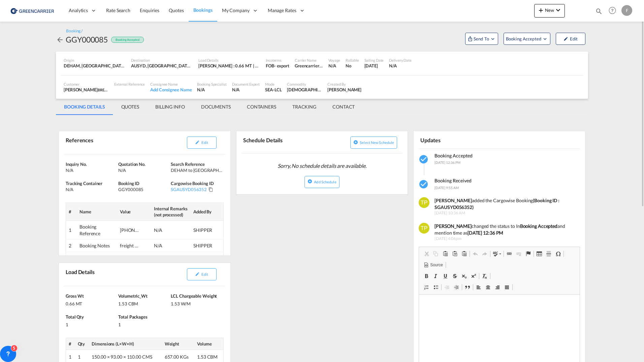 This screenshot has height=362, width=644. What do you see at coordinates (72, 230) in the screenshot?
I see `td: 1` at bounding box center [72, 230].